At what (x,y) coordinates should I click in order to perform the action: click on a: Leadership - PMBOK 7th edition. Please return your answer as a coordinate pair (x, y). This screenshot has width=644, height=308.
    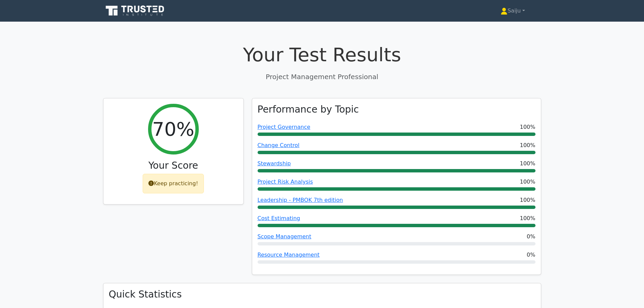
    Looking at the image, I should click on (300, 200).